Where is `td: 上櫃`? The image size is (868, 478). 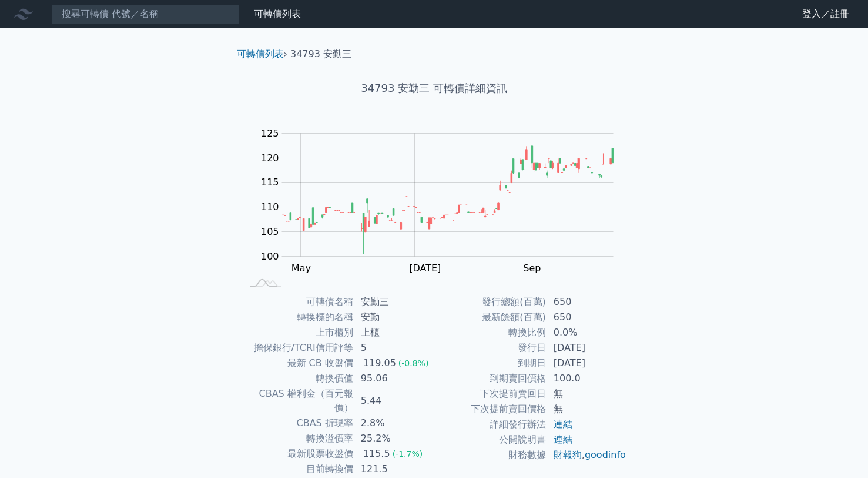
td: 上櫃 is located at coordinates (394, 332).